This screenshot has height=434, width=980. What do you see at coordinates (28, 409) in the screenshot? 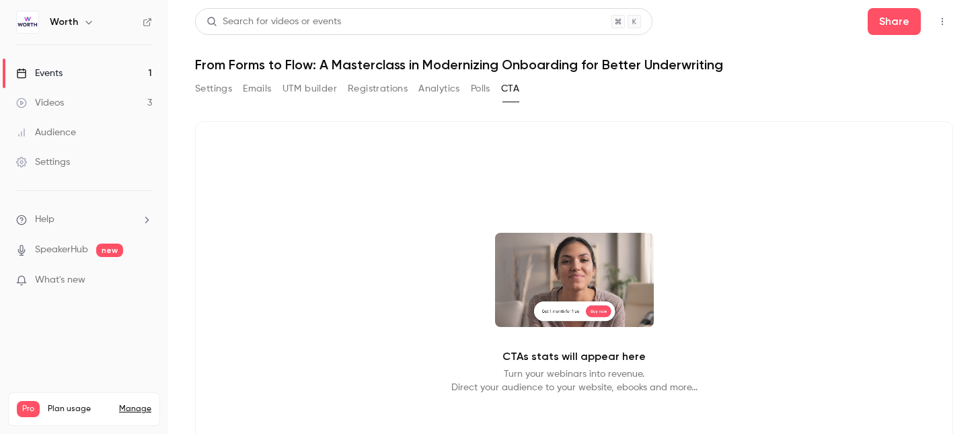
I see `span: Pro` at bounding box center [28, 409].